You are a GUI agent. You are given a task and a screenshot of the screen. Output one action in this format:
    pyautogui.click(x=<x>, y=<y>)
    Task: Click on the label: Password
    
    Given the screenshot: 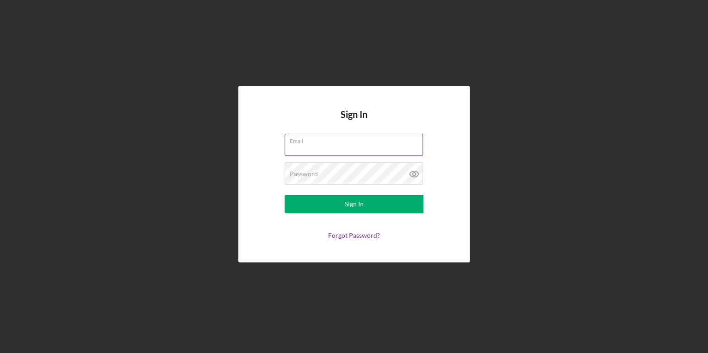 What is the action you would take?
    pyautogui.click(x=304, y=174)
    